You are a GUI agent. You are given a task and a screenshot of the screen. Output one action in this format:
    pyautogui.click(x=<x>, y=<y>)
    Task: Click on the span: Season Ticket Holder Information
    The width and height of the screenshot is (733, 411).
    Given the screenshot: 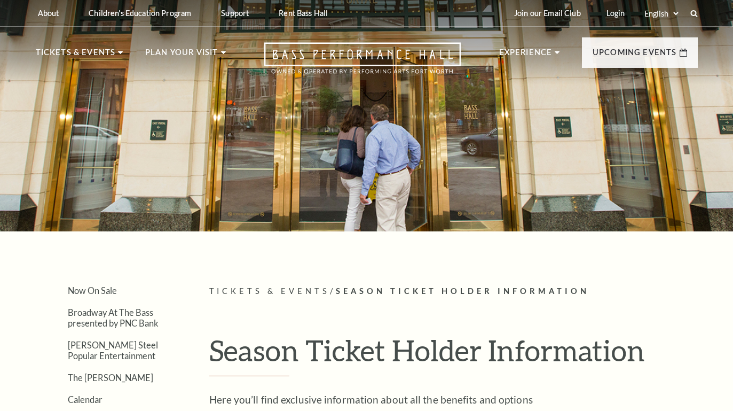 What is the action you would take?
    pyautogui.click(x=463, y=291)
    